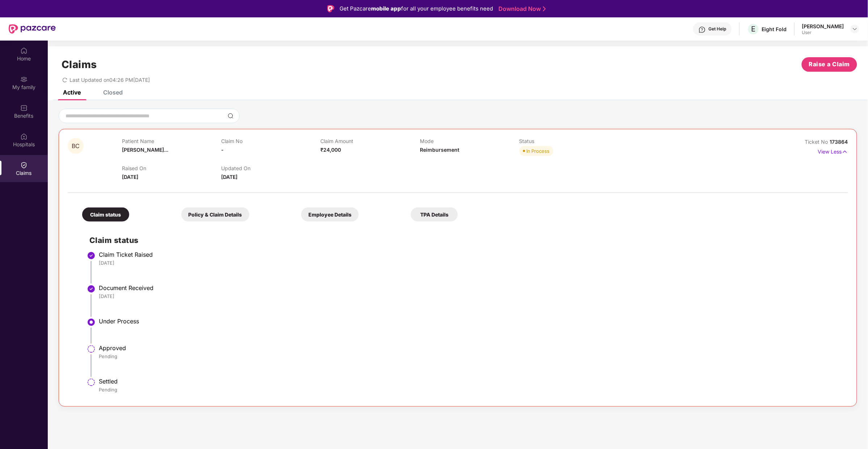  I want to click on img: svg+xml;base64,PHN2ZyB4bWxucz0iaHR0cDovL3d3dy53My5vcmcvMjAwMC9zdmciIHdpZHRoPSIxNyIgaGVpZ2h0PSIxNy..., so click(845, 152).